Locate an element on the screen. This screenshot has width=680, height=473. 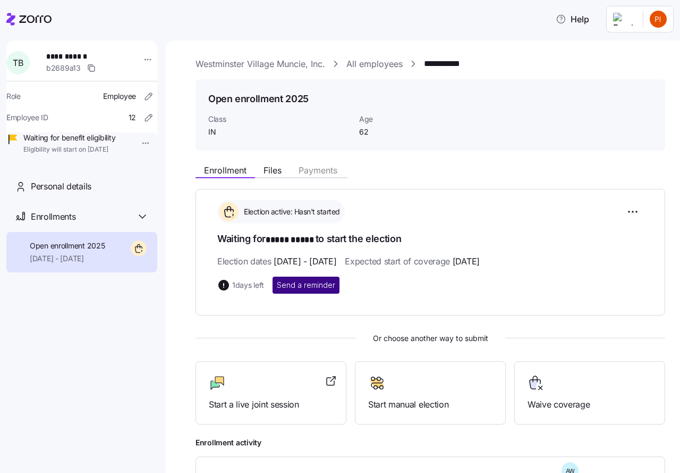
span: Waive coverage is located at coordinates (590, 404).